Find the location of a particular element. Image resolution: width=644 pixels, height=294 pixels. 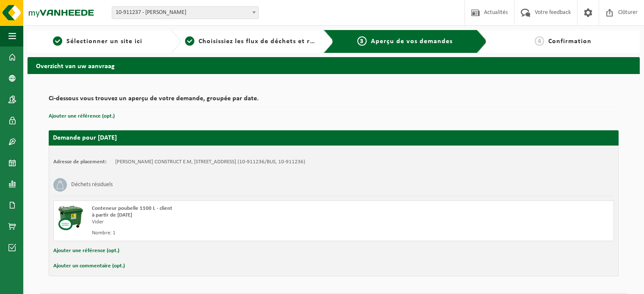

h3: Déchets résiduels is located at coordinates (92, 185).